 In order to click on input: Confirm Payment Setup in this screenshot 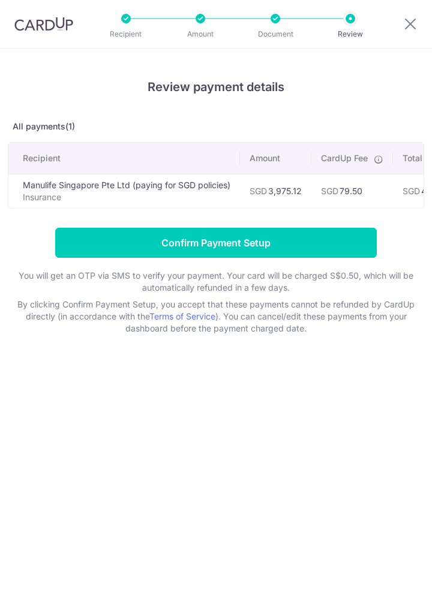, I will do `click(216, 243)`.